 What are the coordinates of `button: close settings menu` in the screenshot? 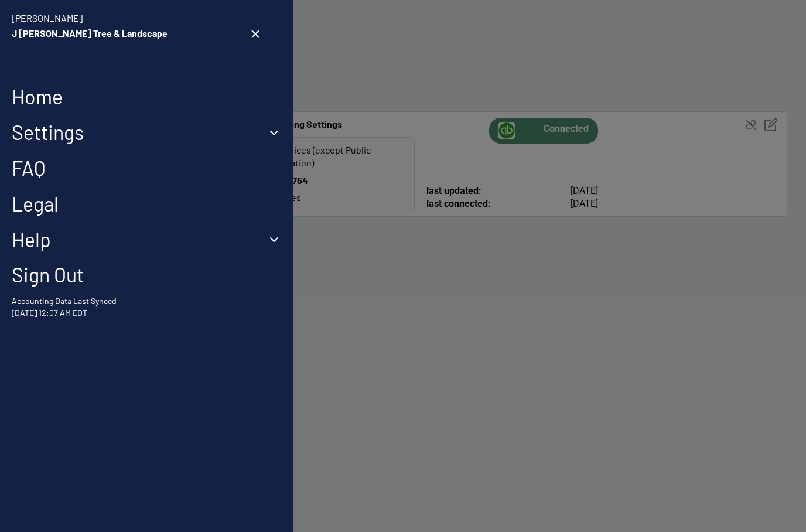 It's located at (256, 34).